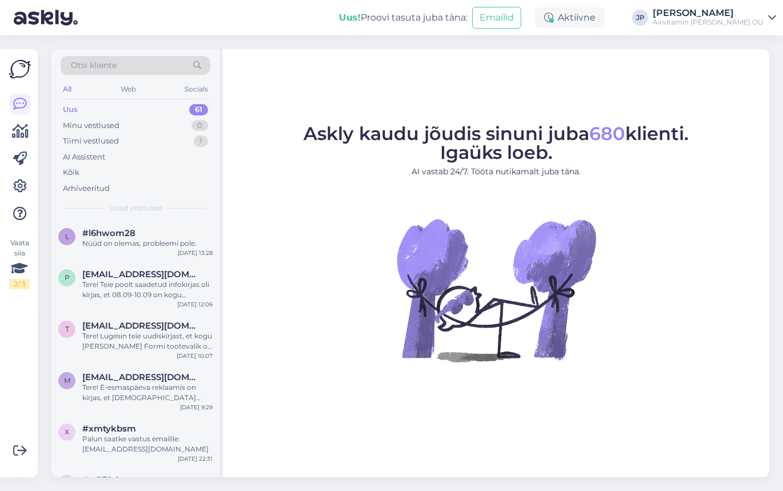 Image resolution: width=783 pixels, height=491 pixels. I want to click on div: JP, so click(640, 18).